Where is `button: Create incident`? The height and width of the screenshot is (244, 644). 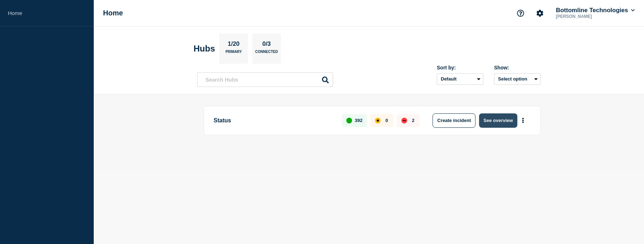 button: Create incident is located at coordinates (454, 121).